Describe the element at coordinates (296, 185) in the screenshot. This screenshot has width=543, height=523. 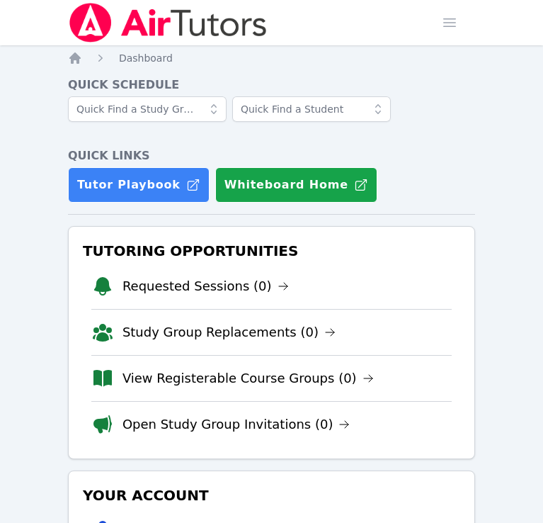
I see `button: Whiteboard Home` at that location.